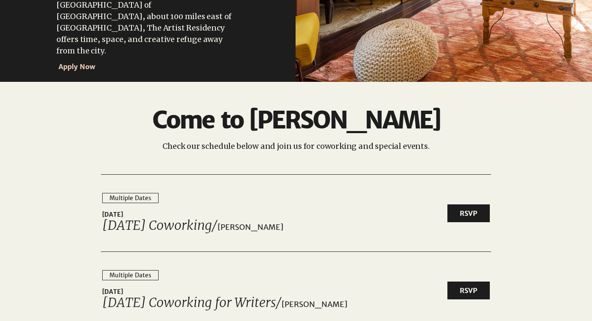 This screenshot has width=592, height=321. Describe the element at coordinates (95, 67) in the screenshot. I see `a: Apply Now` at that location.